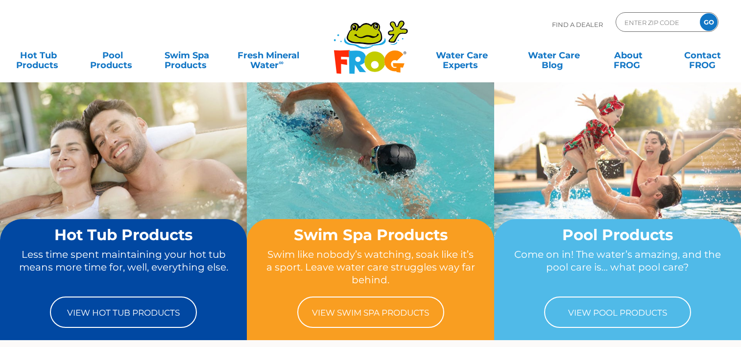 The image size is (741, 347). What do you see at coordinates (113, 55) in the screenshot?
I see `a: PoolProducts` at bounding box center [113, 55].